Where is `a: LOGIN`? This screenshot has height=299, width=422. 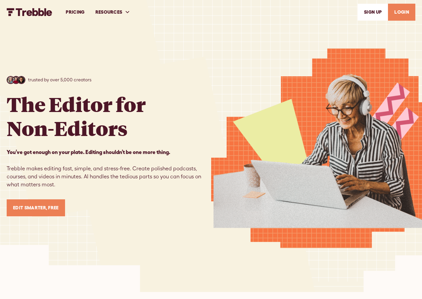 a: LOGIN is located at coordinates (402, 12).